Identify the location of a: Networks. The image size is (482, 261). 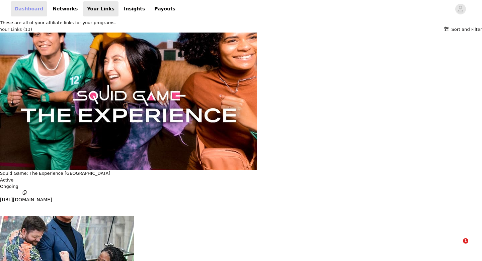
(65, 9).